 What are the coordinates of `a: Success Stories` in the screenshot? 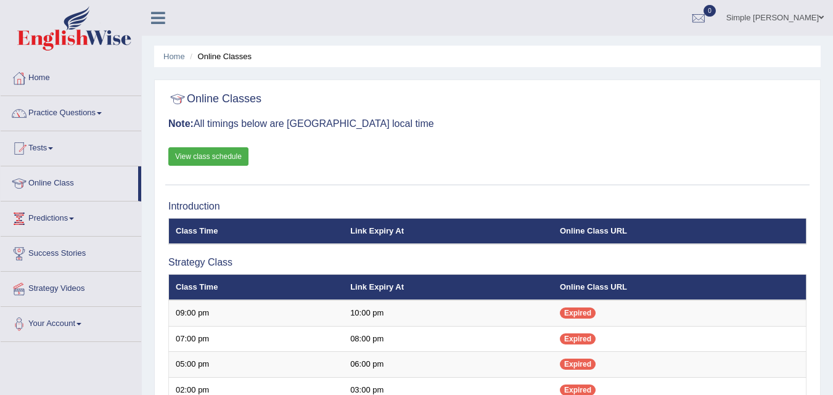 It's located at (71, 252).